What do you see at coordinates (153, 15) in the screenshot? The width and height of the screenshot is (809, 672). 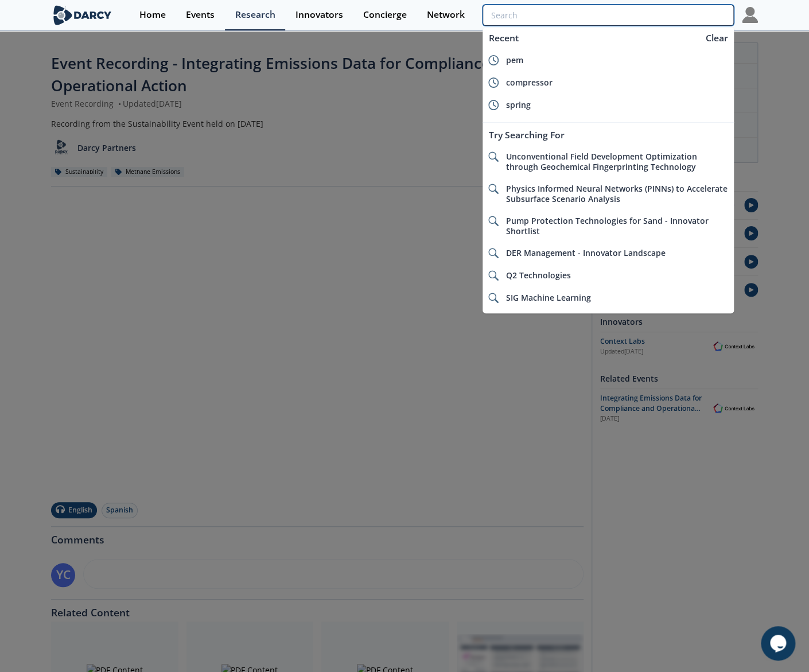 I see `div: Home` at bounding box center [153, 15].